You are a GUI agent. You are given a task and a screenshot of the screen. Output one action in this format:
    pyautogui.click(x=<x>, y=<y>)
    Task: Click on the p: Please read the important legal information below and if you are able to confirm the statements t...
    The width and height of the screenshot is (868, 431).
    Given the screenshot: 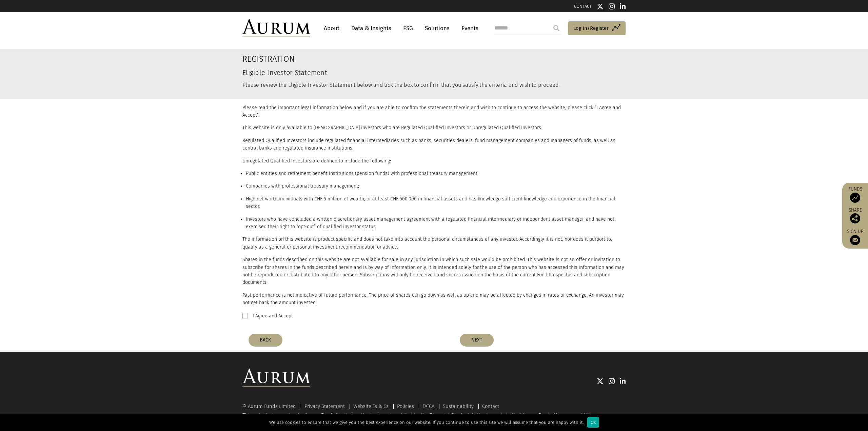 What is the action you would take?
    pyautogui.click(x=434, y=111)
    